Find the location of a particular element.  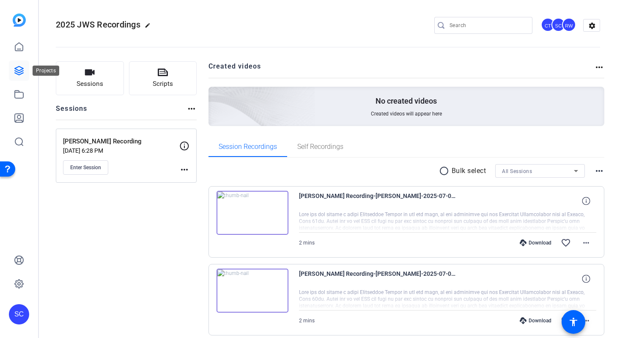

button: Enter Session is located at coordinates (85, 168).